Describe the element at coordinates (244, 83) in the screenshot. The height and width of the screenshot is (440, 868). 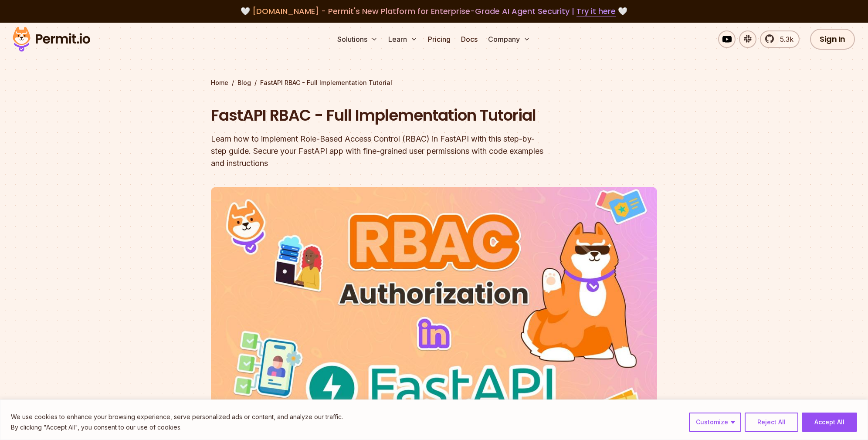
I see `a: Blog` at that location.